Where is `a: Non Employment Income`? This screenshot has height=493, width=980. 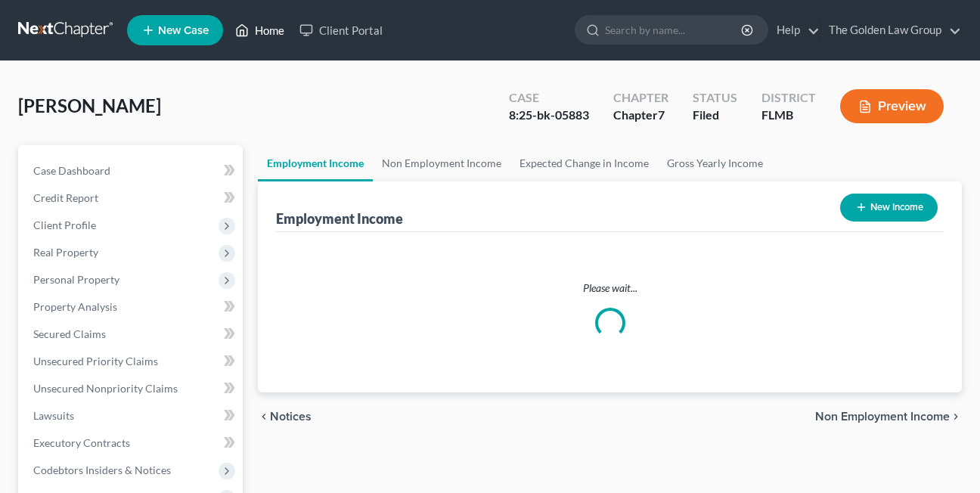 a: Non Employment Income is located at coordinates (442, 163).